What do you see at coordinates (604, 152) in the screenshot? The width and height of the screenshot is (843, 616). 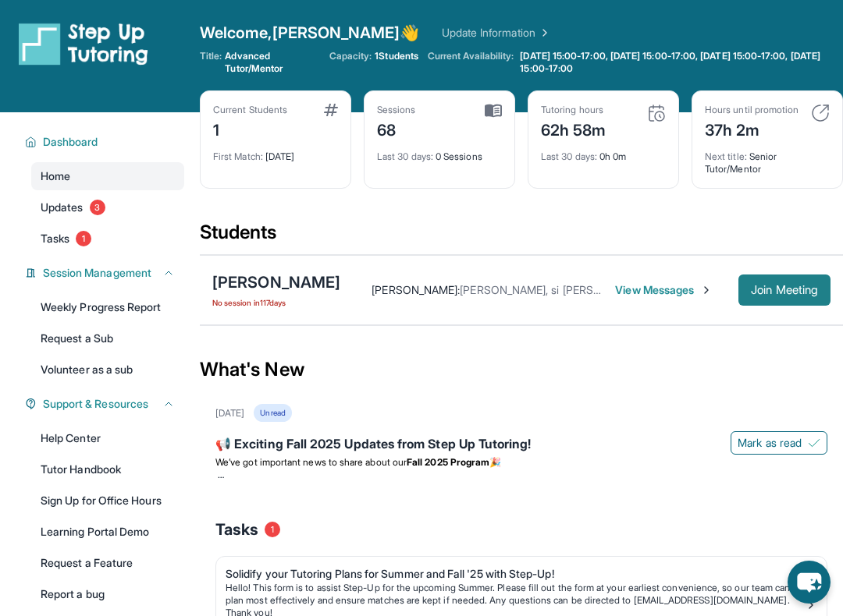 I see `div: 0h 0m` at bounding box center [604, 152].